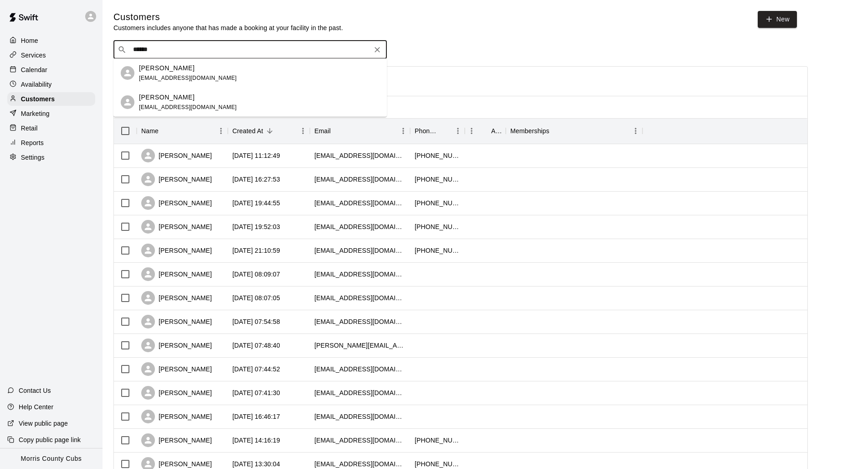 The height and width of the screenshot is (469, 868). What do you see at coordinates (29, 128) in the screenshot?
I see `p: Retail` at bounding box center [29, 128].